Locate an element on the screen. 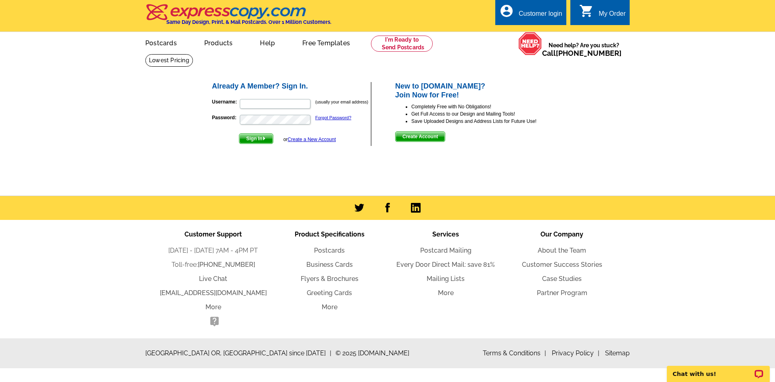 Image resolution: width=775 pixels, height=382 pixels. button: Create Account is located at coordinates (420, 136).